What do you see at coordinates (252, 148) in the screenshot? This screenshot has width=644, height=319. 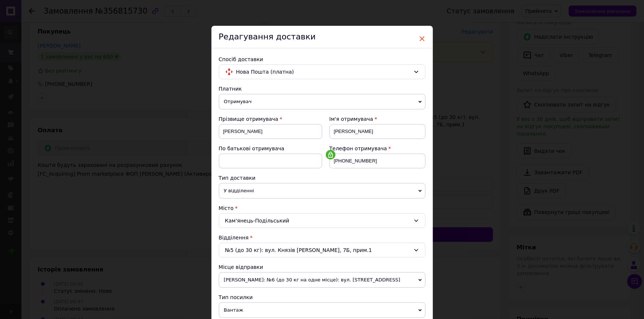 I see `span: По батькові отримувача` at bounding box center [252, 148].